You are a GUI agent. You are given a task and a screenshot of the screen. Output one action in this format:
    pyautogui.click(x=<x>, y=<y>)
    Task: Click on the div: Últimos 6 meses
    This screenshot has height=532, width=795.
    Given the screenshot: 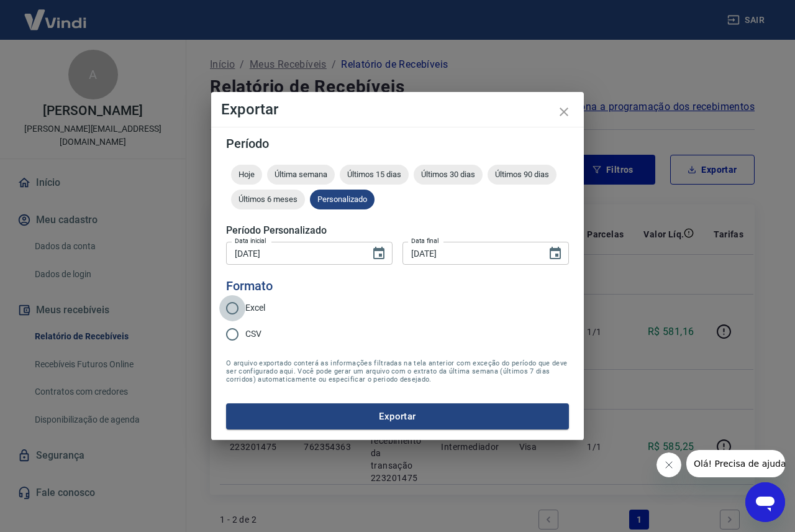 What is the action you would take?
    pyautogui.click(x=267, y=200)
    